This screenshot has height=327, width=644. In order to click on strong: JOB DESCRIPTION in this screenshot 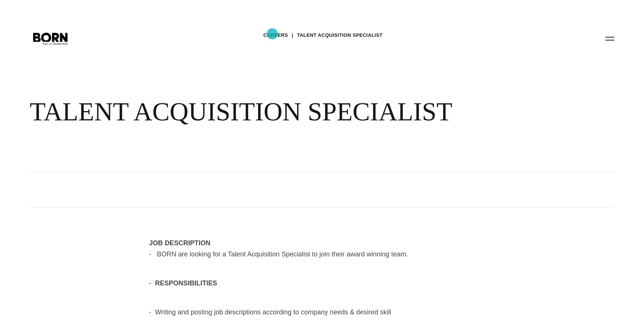, I will do `click(179, 243)`.